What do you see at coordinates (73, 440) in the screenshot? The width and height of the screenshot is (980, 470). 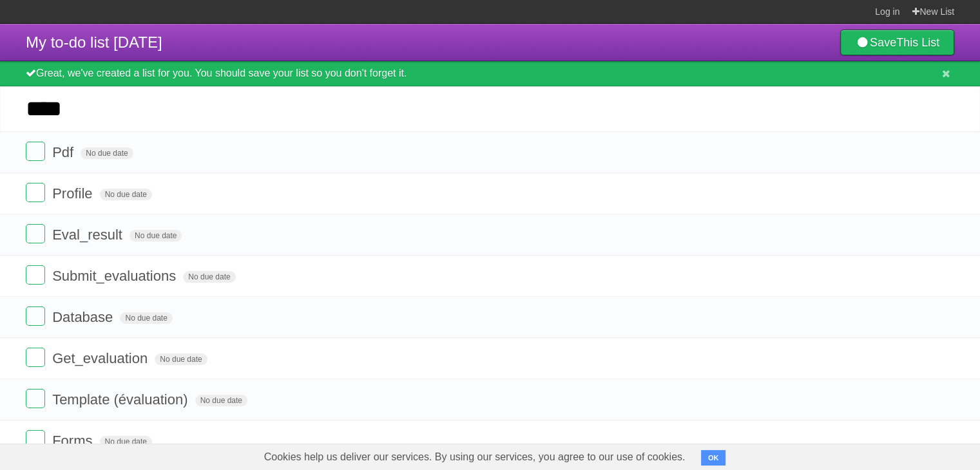 I see `span: Forms` at bounding box center [73, 440].